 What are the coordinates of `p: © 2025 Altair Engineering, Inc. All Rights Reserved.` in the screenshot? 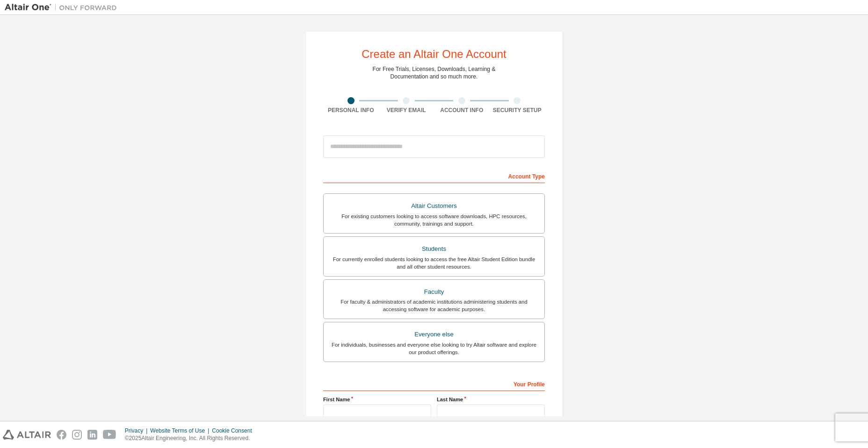 It's located at (191, 438).